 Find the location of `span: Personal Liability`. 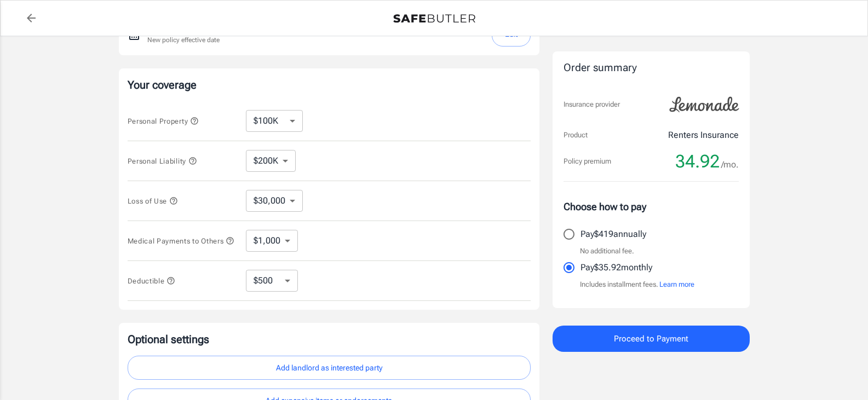

span: Personal Liability is located at coordinates (162, 161).